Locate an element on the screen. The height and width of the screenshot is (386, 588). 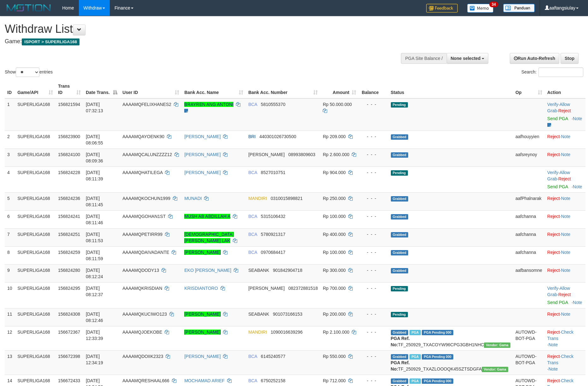
span: SEABANK is located at coordinates (259, 270).